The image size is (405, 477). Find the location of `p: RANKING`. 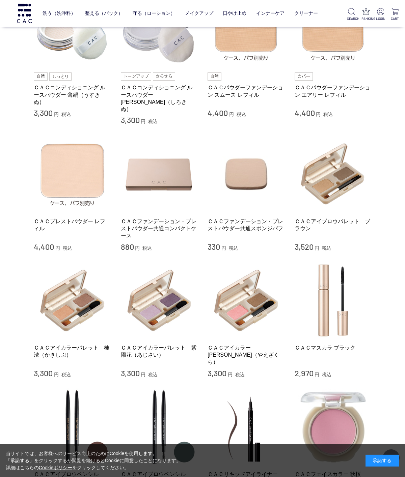

p: RANKING is located at coordinates (366, 19).